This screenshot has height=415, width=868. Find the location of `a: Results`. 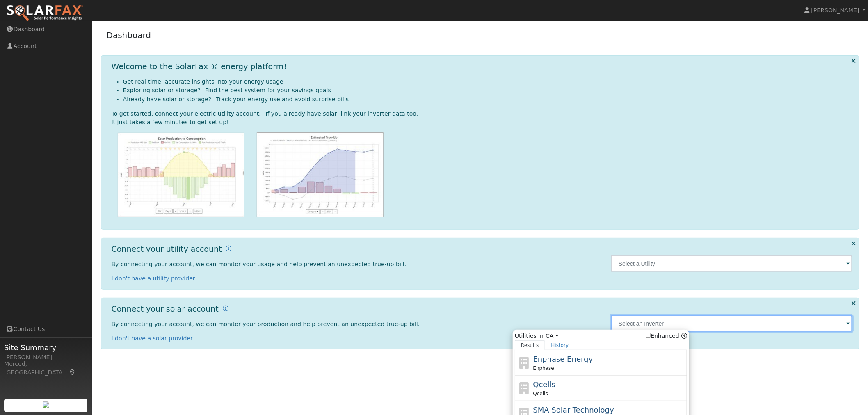

a: Results is located at coordinates (530, 345).